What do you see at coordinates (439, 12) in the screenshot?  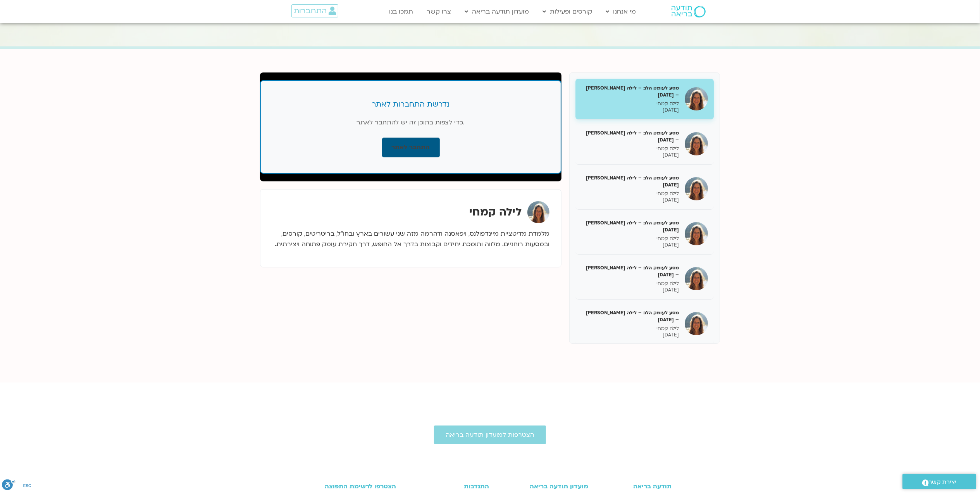 I see `a: צרו קשר` at bounding box center [439, 12].